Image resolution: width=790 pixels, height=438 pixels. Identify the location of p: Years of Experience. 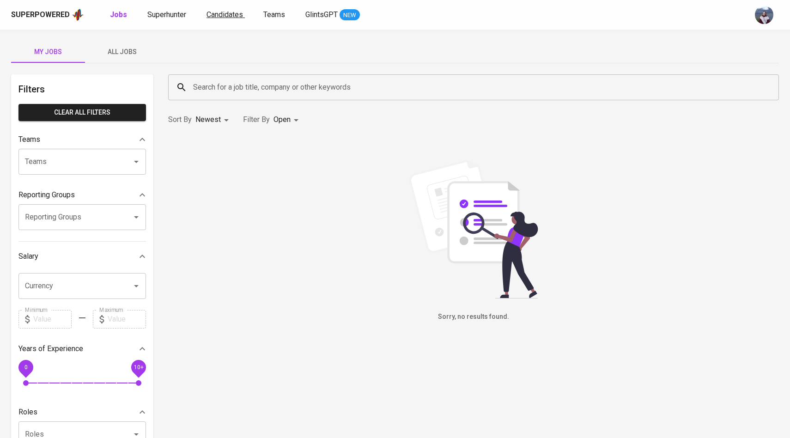
(51, 349).